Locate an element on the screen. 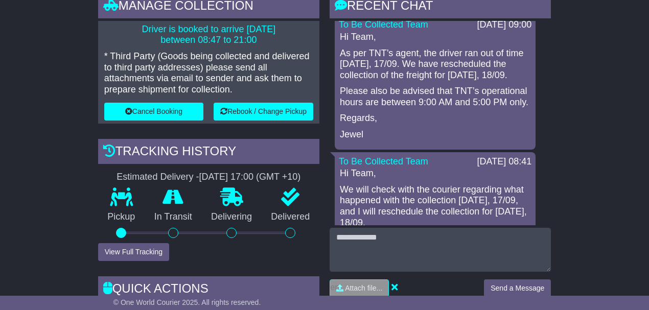  p: Delivered is located at coordinates (290, 217).